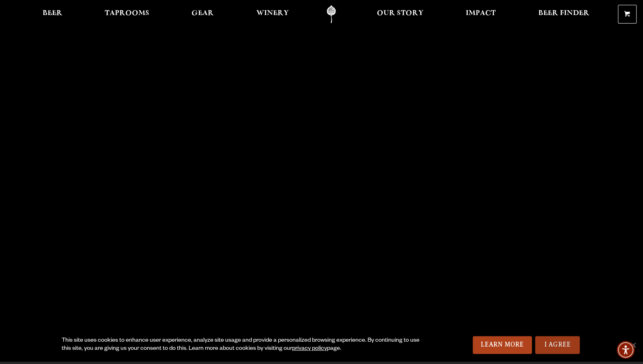  Describe the element at coordinates (481, 13) in the screenshot. I see `span: Impact` at that location.